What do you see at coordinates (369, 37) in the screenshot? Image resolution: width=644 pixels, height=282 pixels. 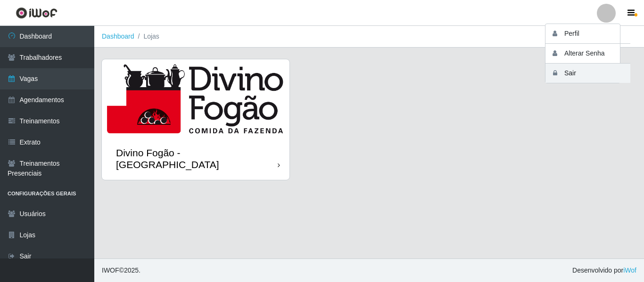 I see `nav: breadcrumb` at bounding box center [369, 37].